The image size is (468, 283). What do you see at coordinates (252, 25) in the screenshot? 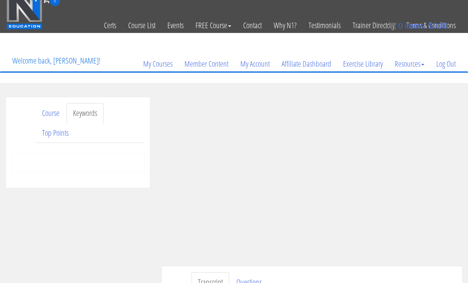
I see `a: Contact` at bounding box center [252, 25].